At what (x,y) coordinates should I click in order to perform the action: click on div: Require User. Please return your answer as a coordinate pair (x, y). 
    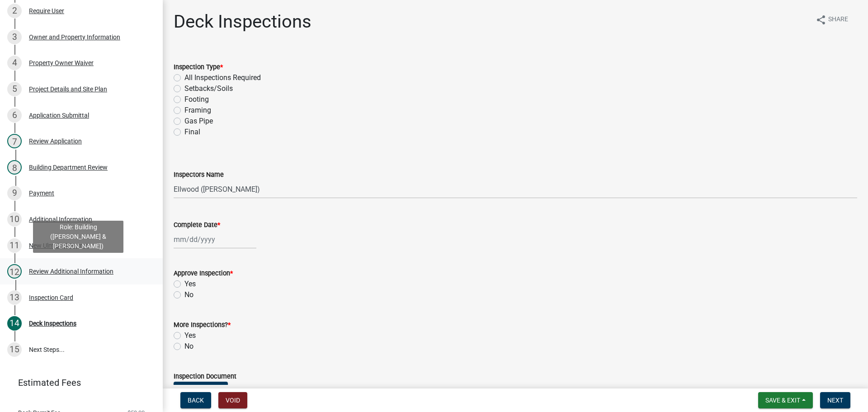
    Looking at the image, I should click on (47, 11).